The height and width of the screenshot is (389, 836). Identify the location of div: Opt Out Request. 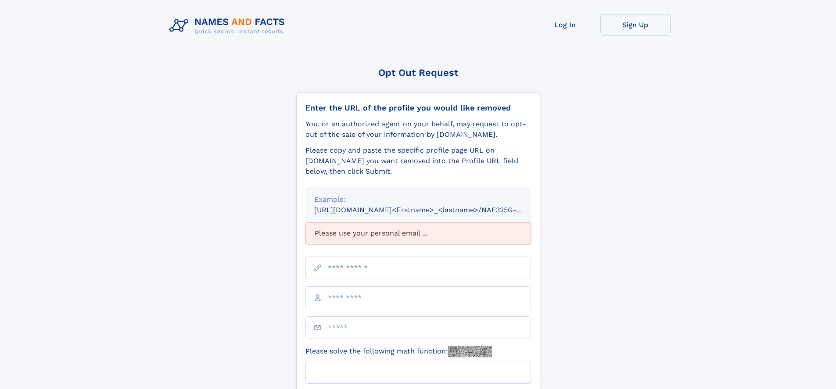
(418, 72).